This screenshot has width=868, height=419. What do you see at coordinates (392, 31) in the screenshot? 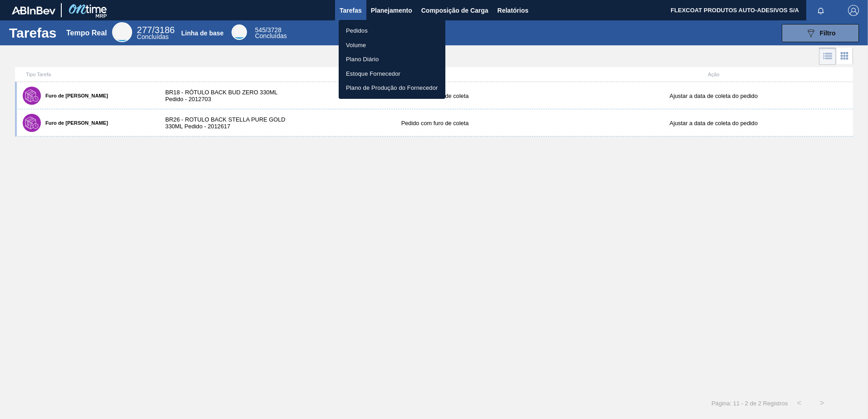
I see `a: Pedidos` at bounding box center [392, 31].